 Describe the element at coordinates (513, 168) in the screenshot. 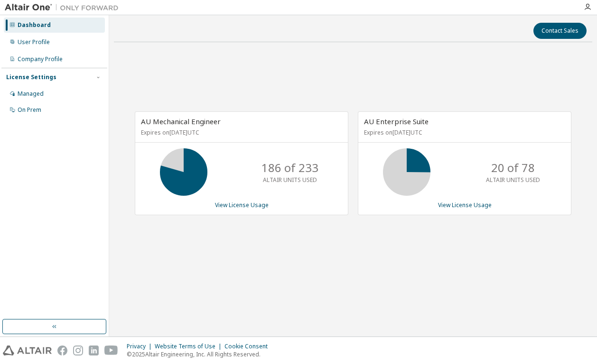

I see `p: 20 of 78` at that location.